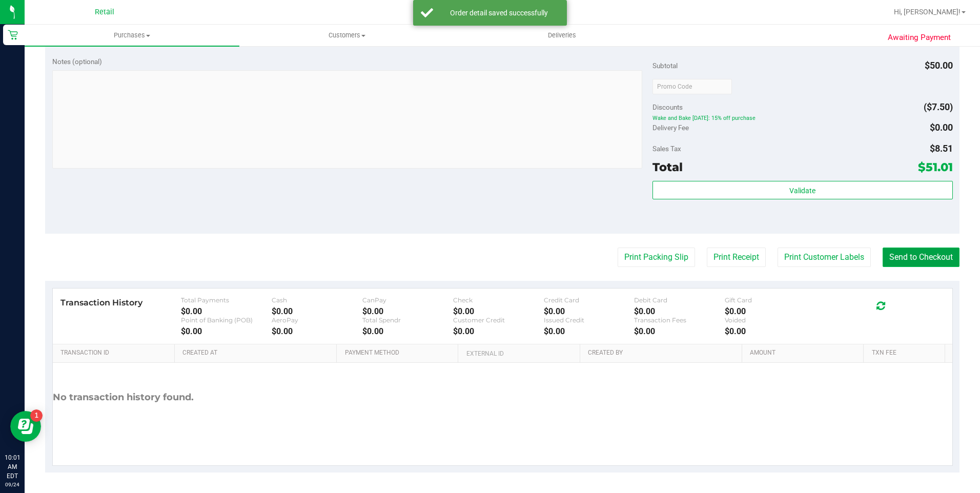 The height and width of the screenshot is (493, 980). What do you see at coordinates (656, 257) in the screenshot?
I see `button: Print Packing Slip` at bounding box center [656, 257].